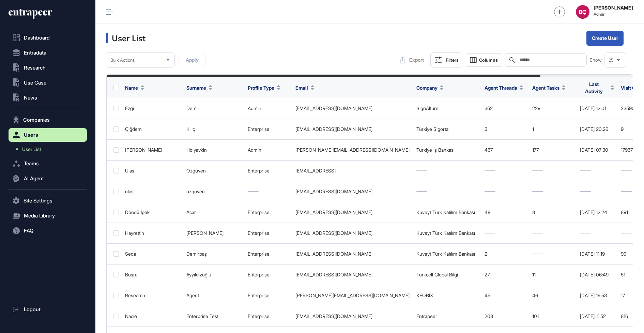  I want to click on div: Hayrettin, so click(152, 233).